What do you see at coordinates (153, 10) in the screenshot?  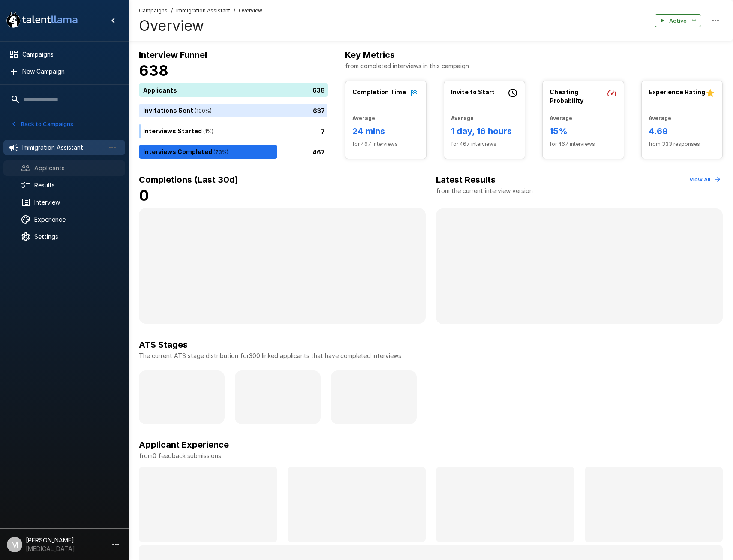 I see `u: Campaigns` at bounding box center [153, 10].